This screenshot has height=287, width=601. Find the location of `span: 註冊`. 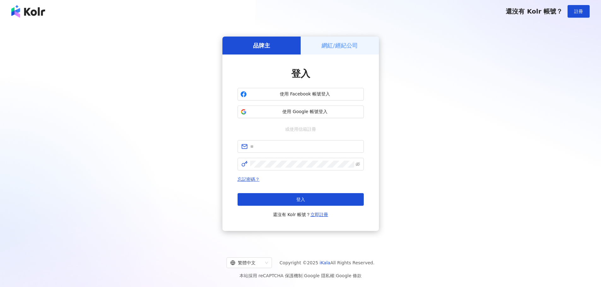

span: 註冊 is located at coordinates (579, 11).